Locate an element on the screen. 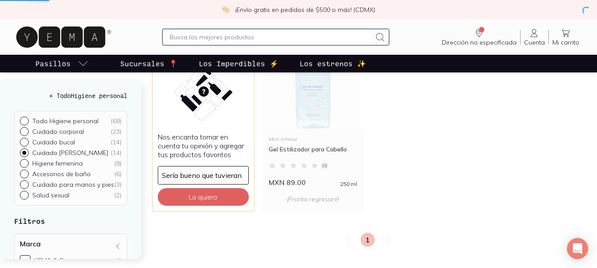 This screenshot has width=597, height=268. a: pasillo-todos-link is located at coordinates (62, 64).